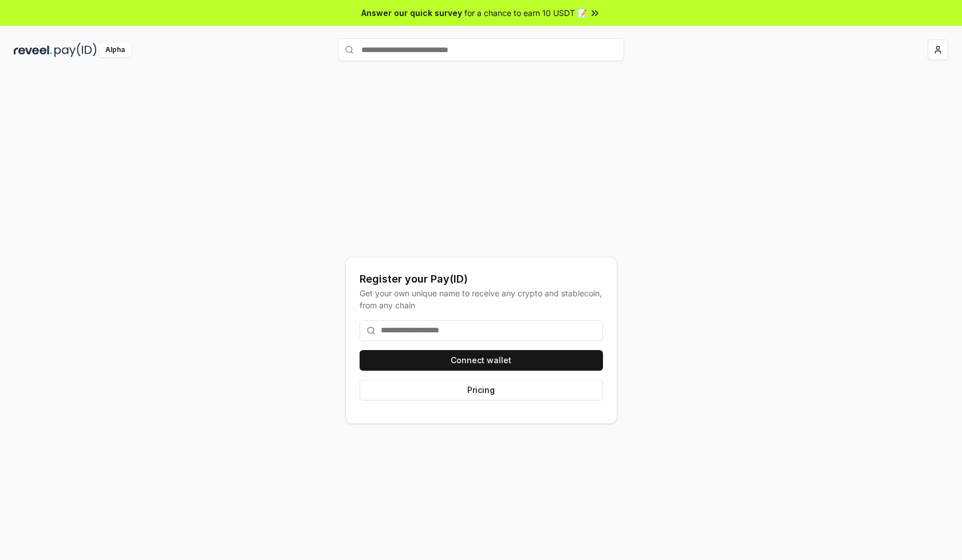  What do you see at coordinates (481, 279) in the screenshot?
I see `div: Register your Pay(ID)` at bounding box center [481, 279].